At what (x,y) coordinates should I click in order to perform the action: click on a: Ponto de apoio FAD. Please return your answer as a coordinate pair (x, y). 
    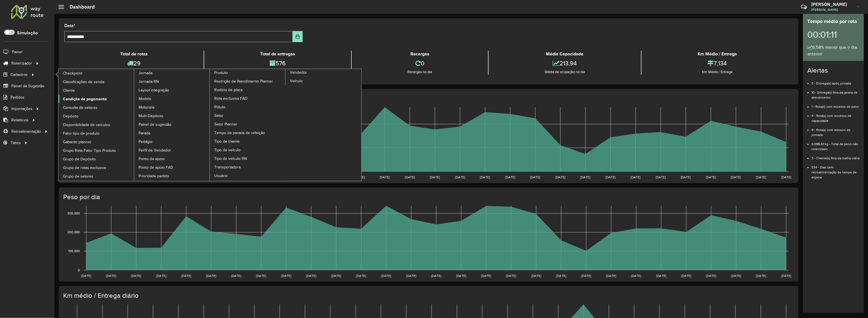
    Looking at the image, I should click on (172, 167).